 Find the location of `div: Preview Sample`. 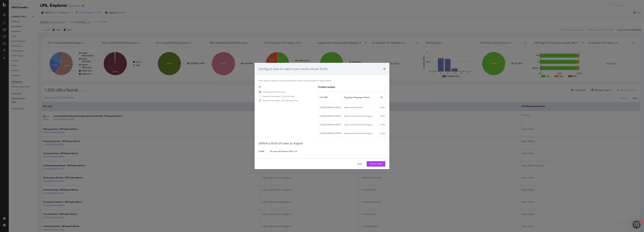

div: Preview Sample is located at coordinates (352, 87).